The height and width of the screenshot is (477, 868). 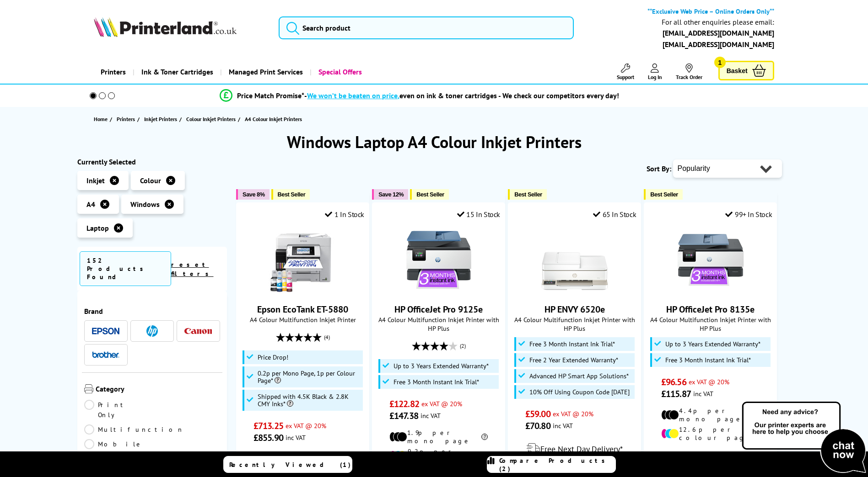 What do you see at coordinates (462, 346) in the screenshot?
I see `span: (2)` at bounding box center [462, 346].